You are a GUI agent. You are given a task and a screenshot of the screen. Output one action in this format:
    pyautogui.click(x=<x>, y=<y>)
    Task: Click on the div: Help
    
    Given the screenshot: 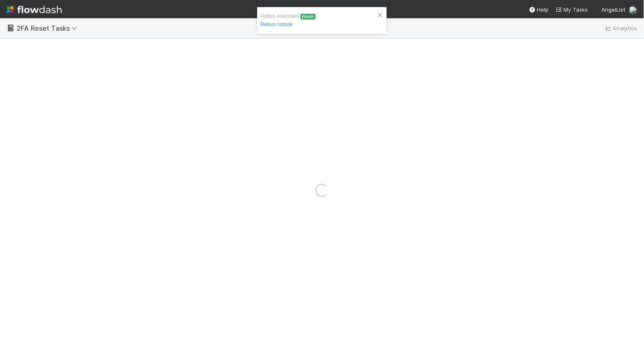 What is the action you would take?
    pyautogui.click(x=539, y=9)
    